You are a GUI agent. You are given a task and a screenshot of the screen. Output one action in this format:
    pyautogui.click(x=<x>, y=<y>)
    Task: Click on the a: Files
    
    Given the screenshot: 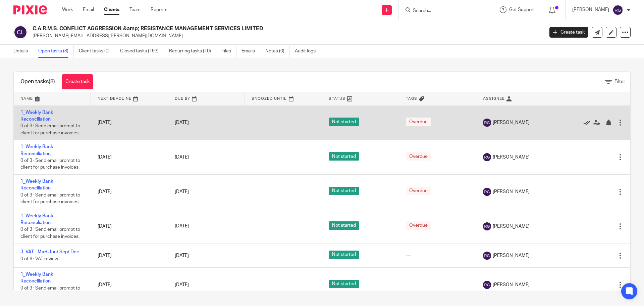 What is the action you would take?
    pyautogui.click(x=229, y=51)
    